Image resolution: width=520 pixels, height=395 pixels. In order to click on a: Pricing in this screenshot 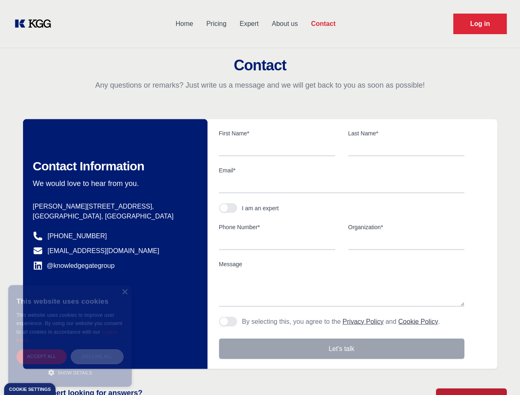, I will do `click(216, 24)`.